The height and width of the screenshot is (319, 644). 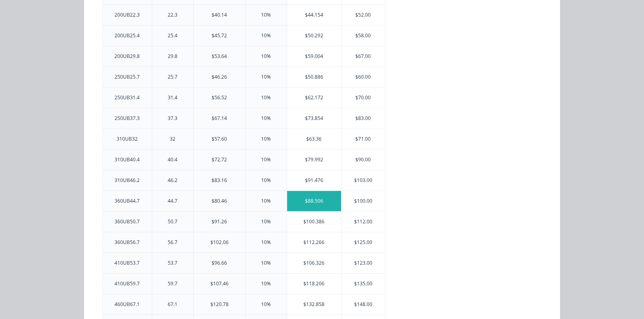 I want to click on div: $50.886, so click(x=314, y=77).